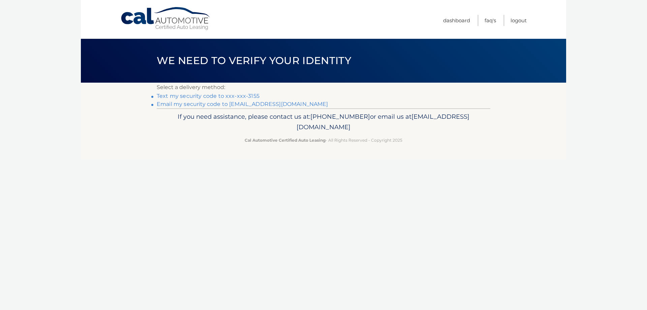 The width and height of the screenshot is (647, 310). Describe the element at coordinates (456, 20) in the screenshot. I see `a: Dashboard` at that location.